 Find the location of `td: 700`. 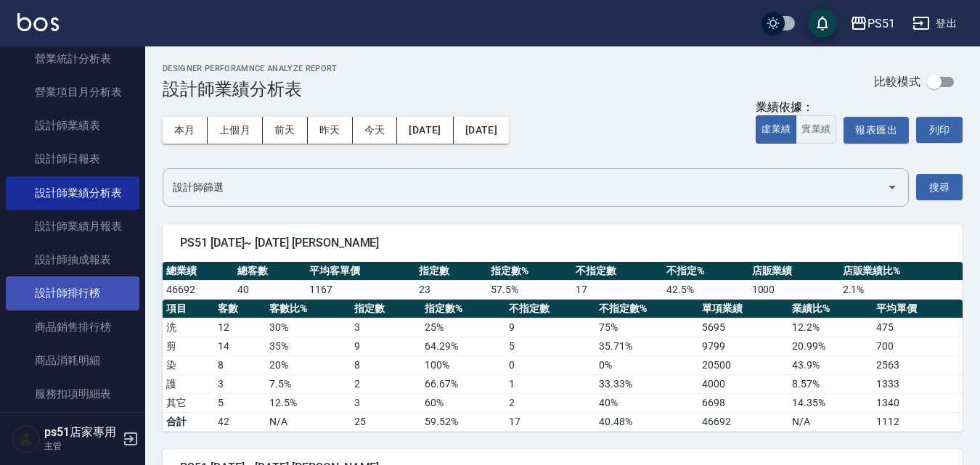

td: 700 is located at coordinates (918, 346).